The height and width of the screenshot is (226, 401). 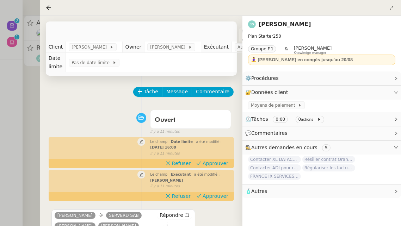 What do you see at coordinates (321, 78) in the screenshot?
I see `div: ⚙️Procédures` at bounding box center [321, 78].